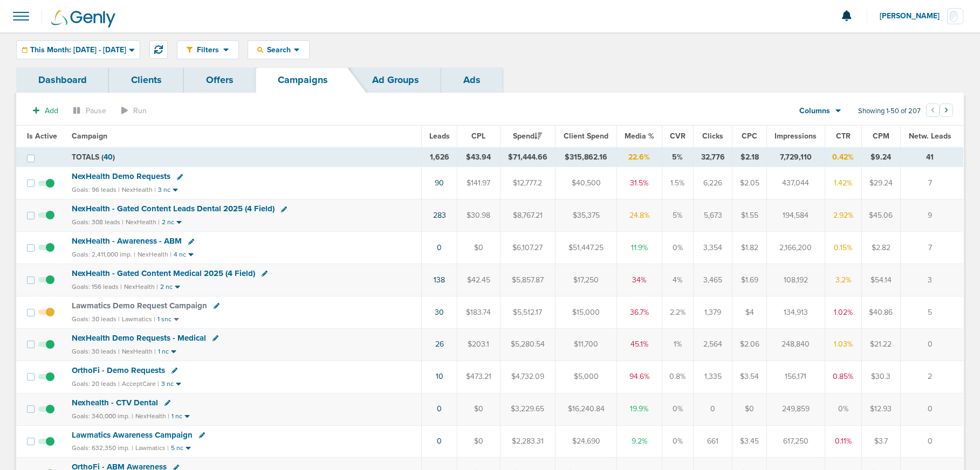 This screenshot has height=470, width=980. What do you see at coordinates (796, 136) in the screenshot?
I see `span: Impressions` at bounding box center [796, 136].